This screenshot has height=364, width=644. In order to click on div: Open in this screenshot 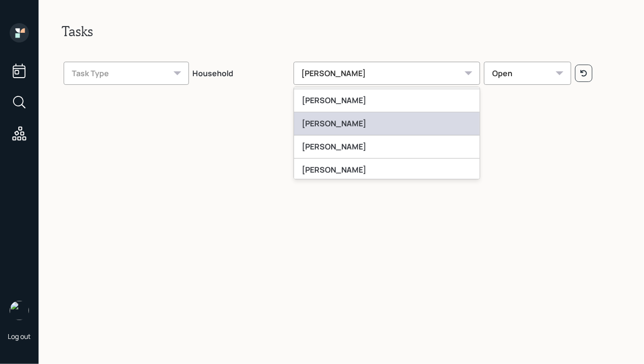, I will do `click(527, 73)`.